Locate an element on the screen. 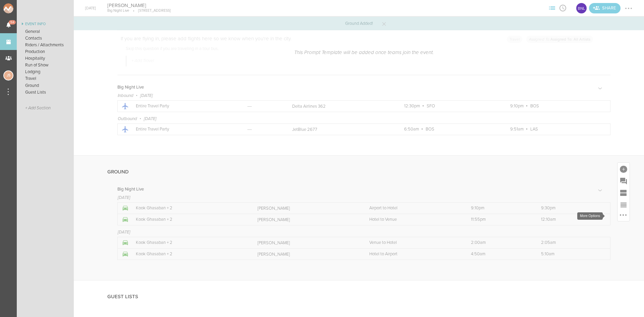 This screenshot has height=317, width=644. span: 6:50am is located at coordinates (411, 129).